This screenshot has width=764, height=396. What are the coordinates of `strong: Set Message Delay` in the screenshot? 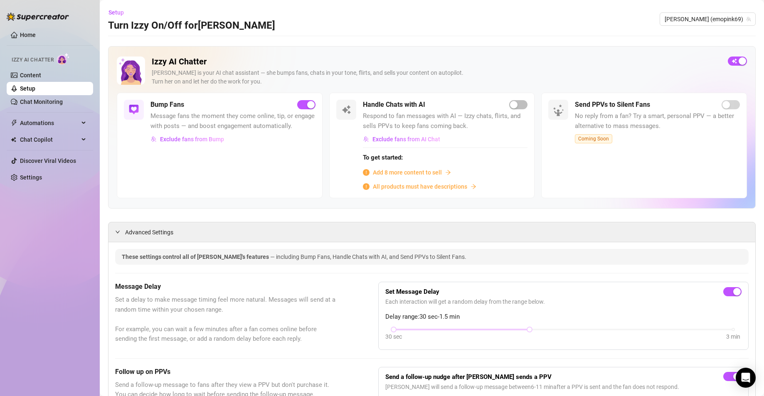 It's located at (412, 292).